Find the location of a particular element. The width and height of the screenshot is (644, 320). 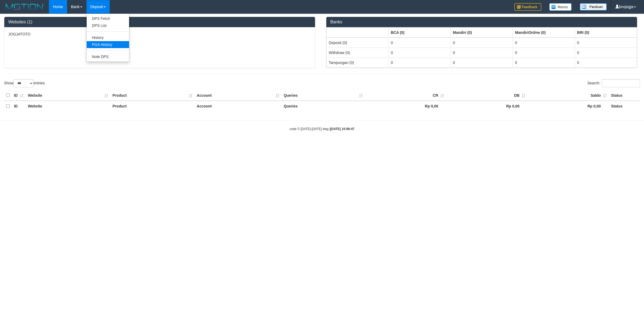

th: CR is located at coordinates (405, 95).